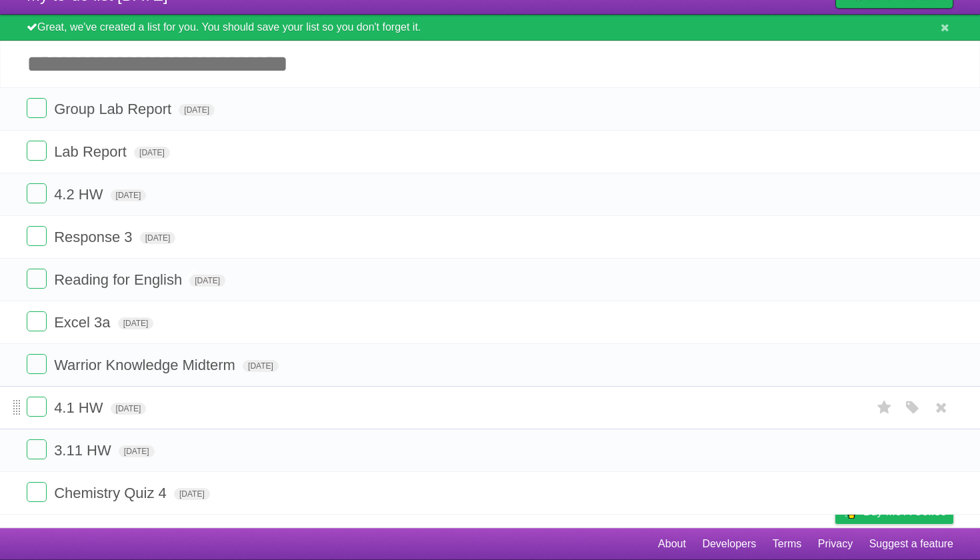  Describe the element at coordinates (95, 236) in the screenshot. I see `span: Response 3` at that location.